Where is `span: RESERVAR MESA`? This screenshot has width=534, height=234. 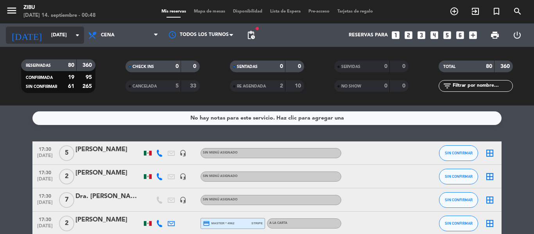
span: RESERVAR MESA is located at coordinates (455, 11).